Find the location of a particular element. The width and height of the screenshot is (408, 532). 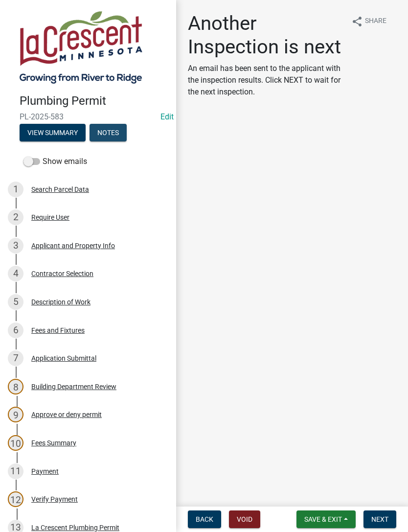

wm-modal-confirm: Edit Application Number is located at coordinates (167, 117).